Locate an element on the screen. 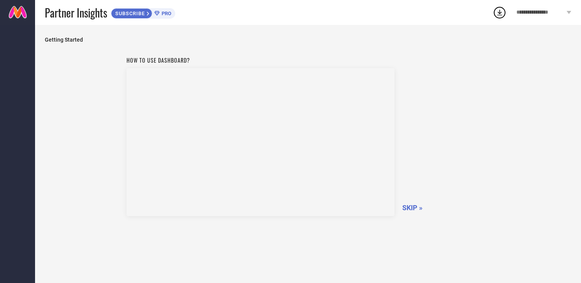  span: Partner Insights is located at coordinates (76, 12).